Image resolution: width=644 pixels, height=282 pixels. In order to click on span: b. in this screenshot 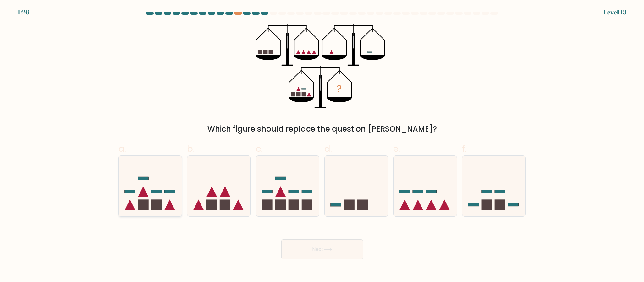, I will do `click(191, 149)`.